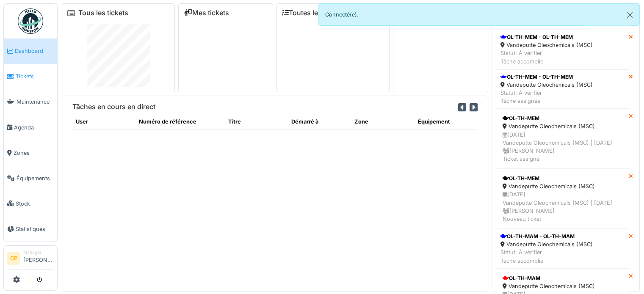  I want to click on span: Maintenance, so click(35, 102).